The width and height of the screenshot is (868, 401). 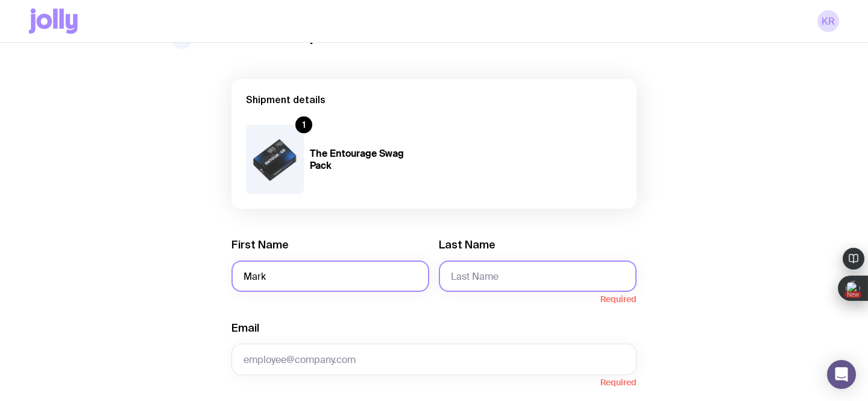 I want to click on label: First Name, so click(x=260, y=245).